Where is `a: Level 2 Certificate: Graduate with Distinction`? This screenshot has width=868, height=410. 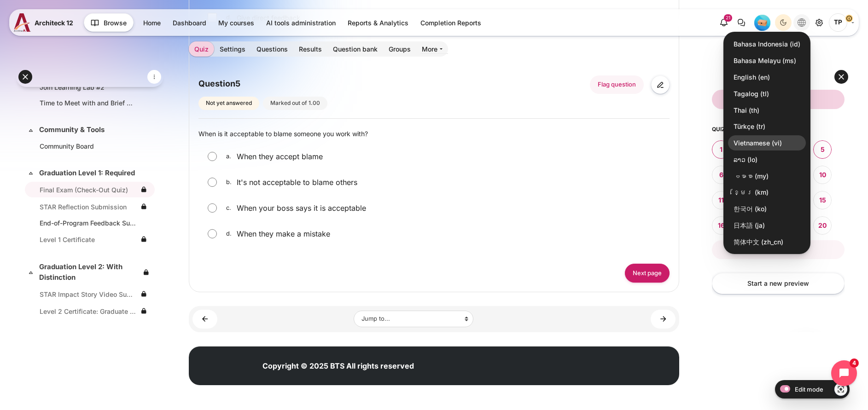 a: Level 2 Certificate: Graduate with Distinction is located at coordinates (88, 311).